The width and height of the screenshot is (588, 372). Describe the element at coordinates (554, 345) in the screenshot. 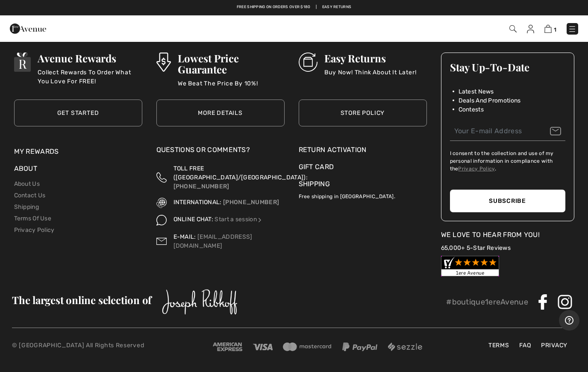

I see `a: Privacy` at that location.